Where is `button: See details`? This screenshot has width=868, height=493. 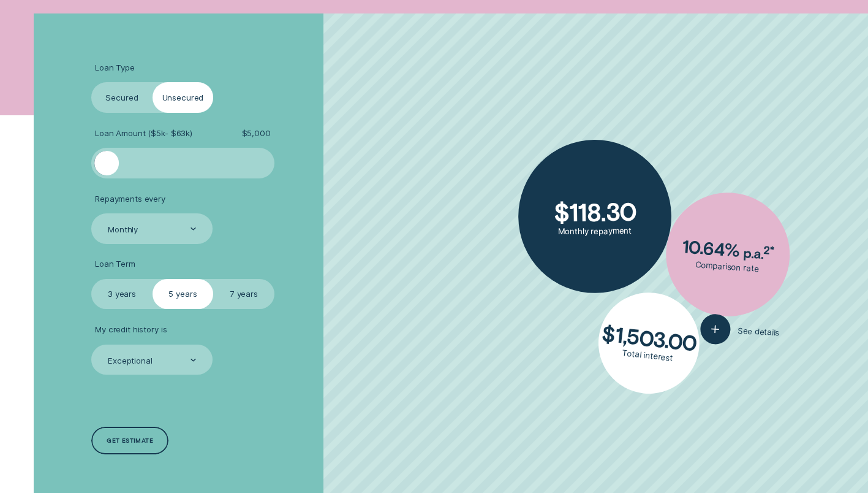 button: See details is located at coordinates (739, 330).